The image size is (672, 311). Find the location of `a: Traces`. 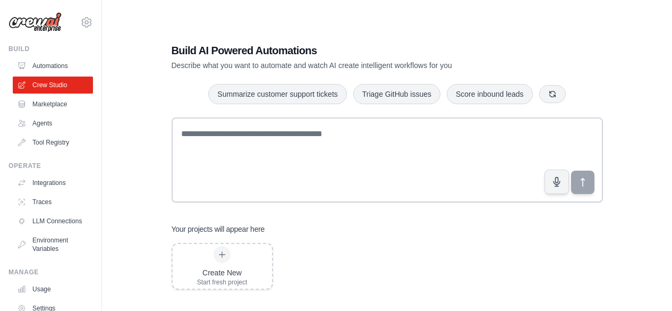

a: Traces is located at coordinates (53, 202).